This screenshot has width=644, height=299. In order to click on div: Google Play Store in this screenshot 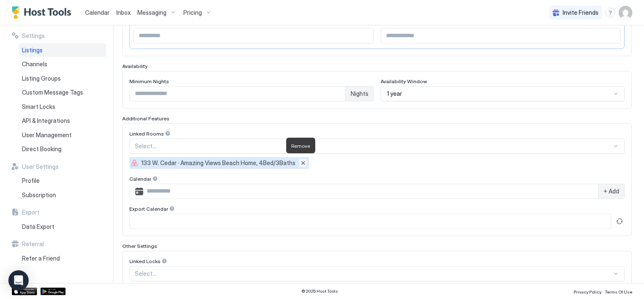, I will do `click(53, 291)`.